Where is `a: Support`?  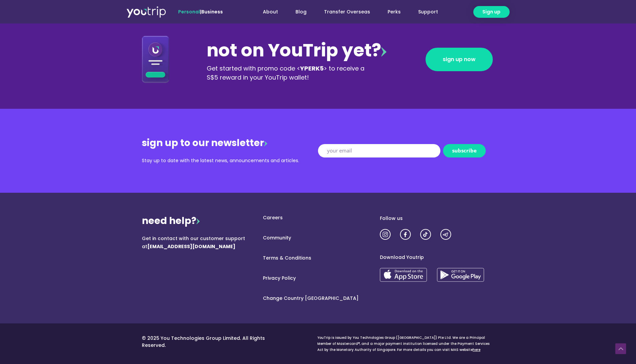 a: Support is located at coordinates (428, 12).